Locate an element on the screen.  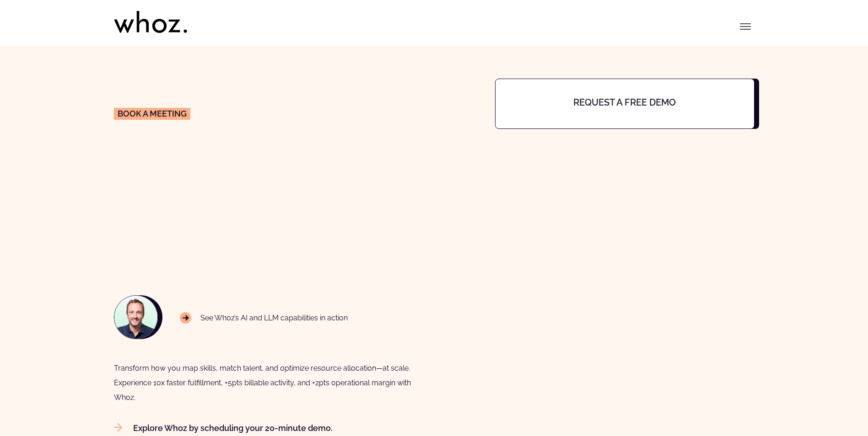
a: Explore Whoz by scheduling your 20-minute demo. is located at coordinates (224, 428).